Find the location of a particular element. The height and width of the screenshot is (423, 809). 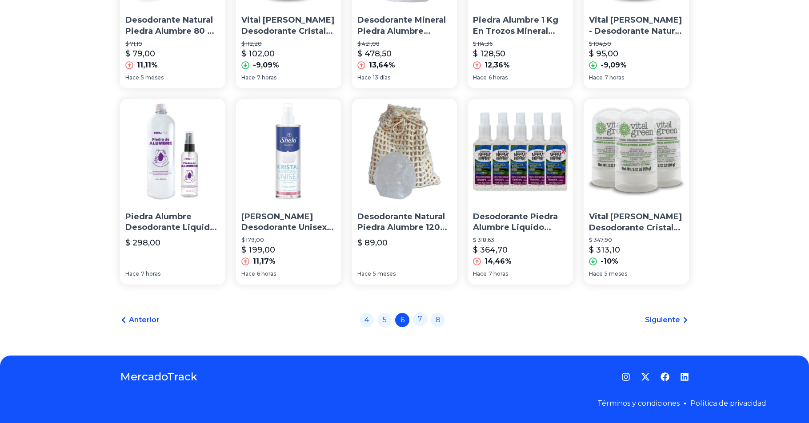

span: Siguiente is located at coordinates (662, 320).